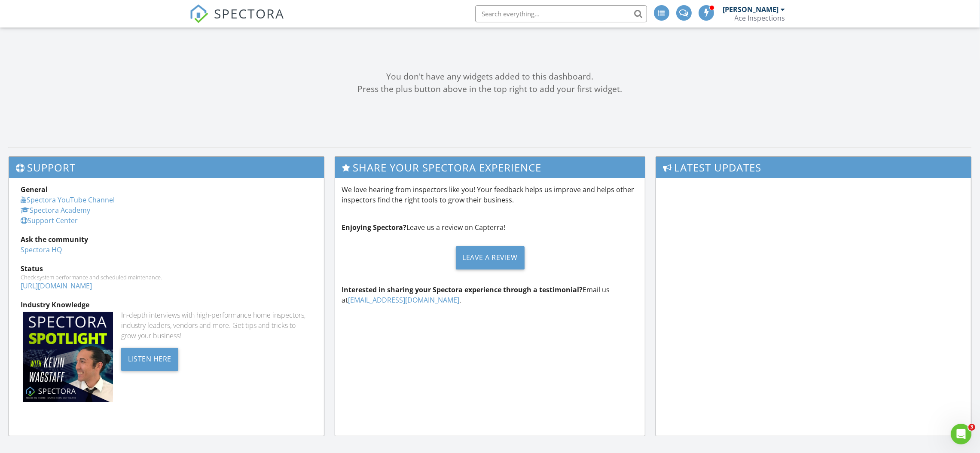 The width and height of the screenshot is (980, 453). Describe the element at coordinates (67, 200) in the screenshot. I see `a: Spectora YouTube Channel` at that location.